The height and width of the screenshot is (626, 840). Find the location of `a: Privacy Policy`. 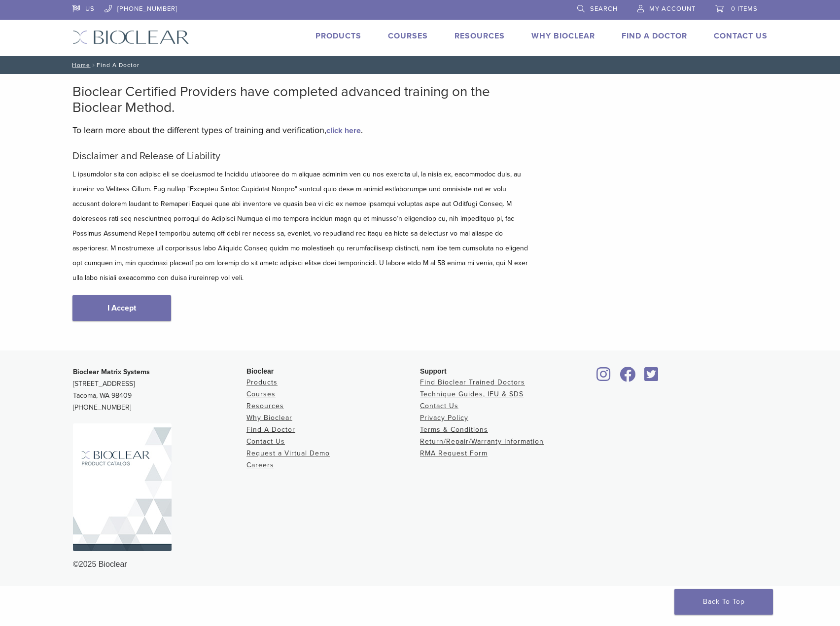

a: Privacy Policy is located at coordinates (444, 418).